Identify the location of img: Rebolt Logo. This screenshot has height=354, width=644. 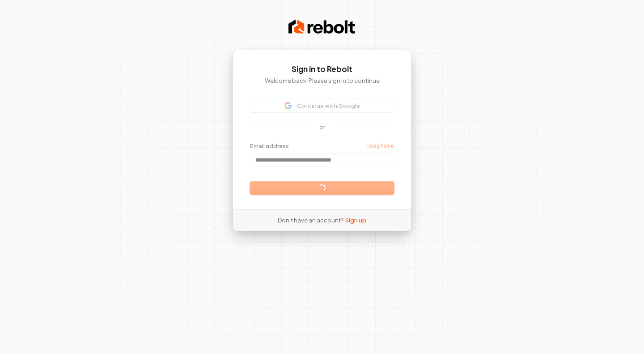
(322, 27).